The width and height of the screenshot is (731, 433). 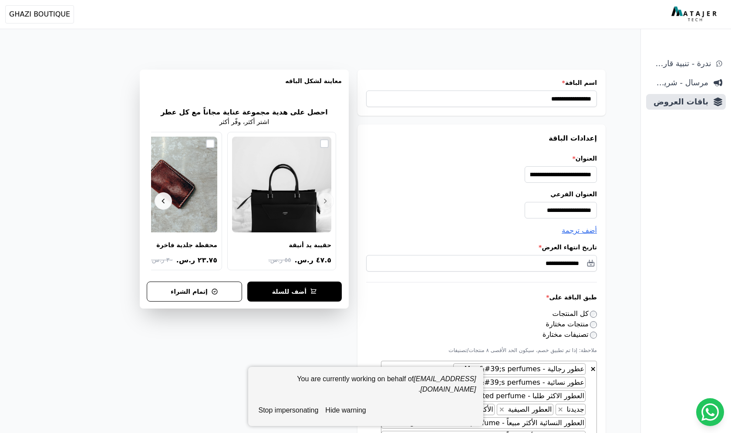 What do you see at coordinates (310, 245) in the screenshot?
I see `div: حقيبة يد أنيقة` at bounding box center [310, 245].